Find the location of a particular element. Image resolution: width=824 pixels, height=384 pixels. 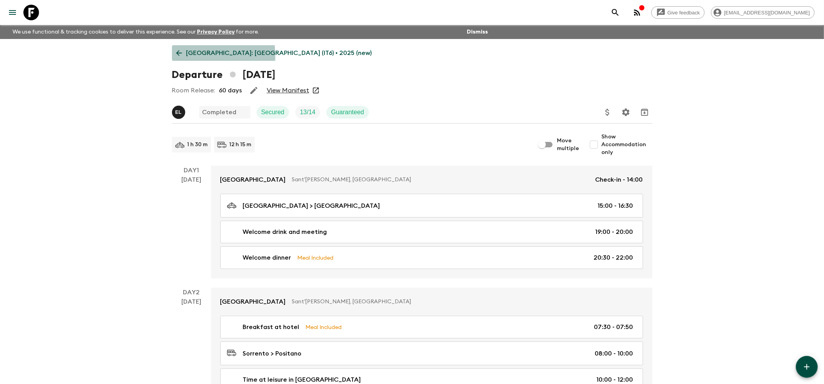

p: Completed is located at coordinates (220, 112).